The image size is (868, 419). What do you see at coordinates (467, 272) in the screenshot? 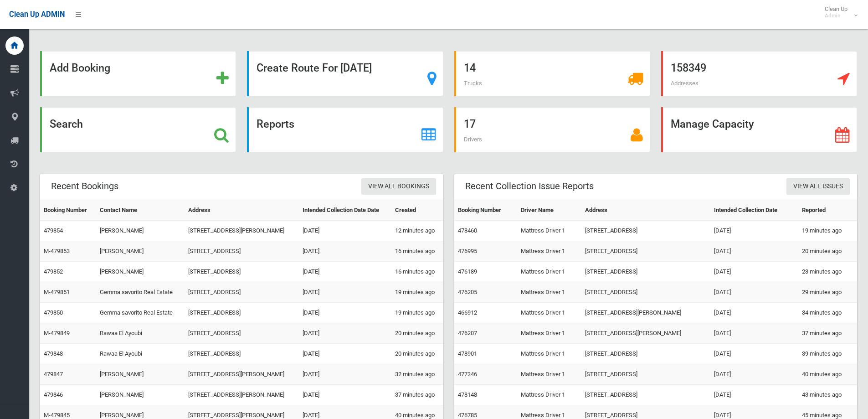
I see `a: 476189` at bounding box center [467, 272].